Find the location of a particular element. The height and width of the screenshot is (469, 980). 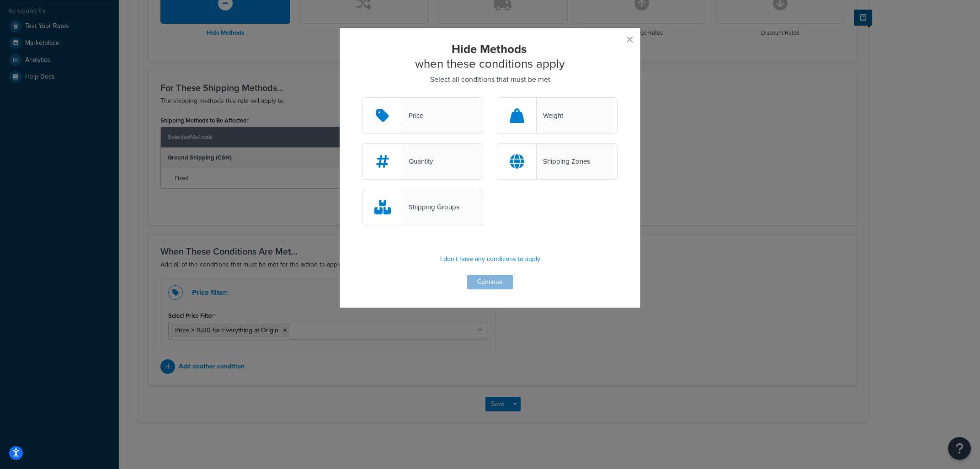

h2: when these conditions apply is located at coordinates (490, 56).